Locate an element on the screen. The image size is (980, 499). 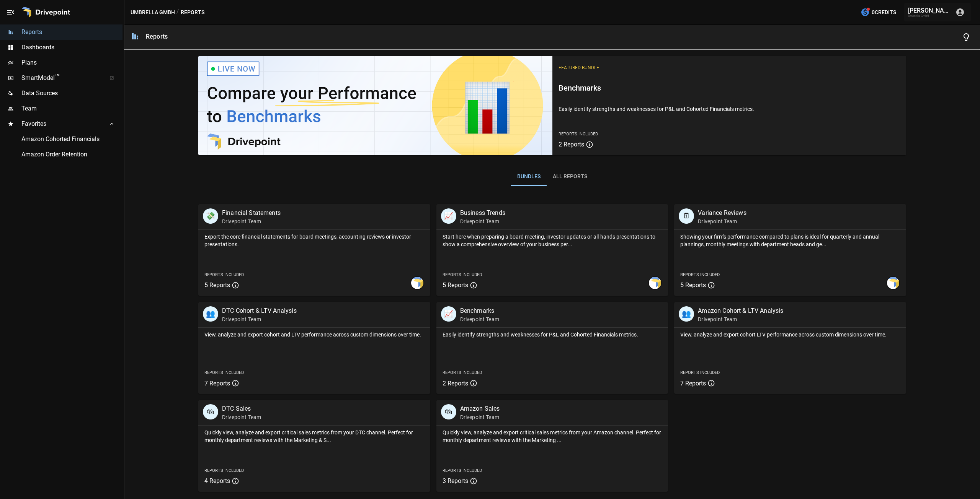
span: Plans is located at coordinates (72, 62).